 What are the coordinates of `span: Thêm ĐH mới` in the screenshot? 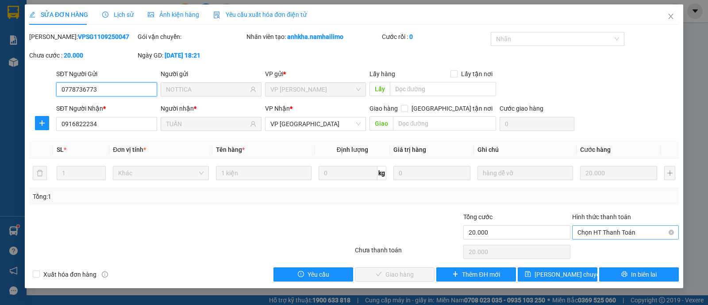 It's located at (480, 274).